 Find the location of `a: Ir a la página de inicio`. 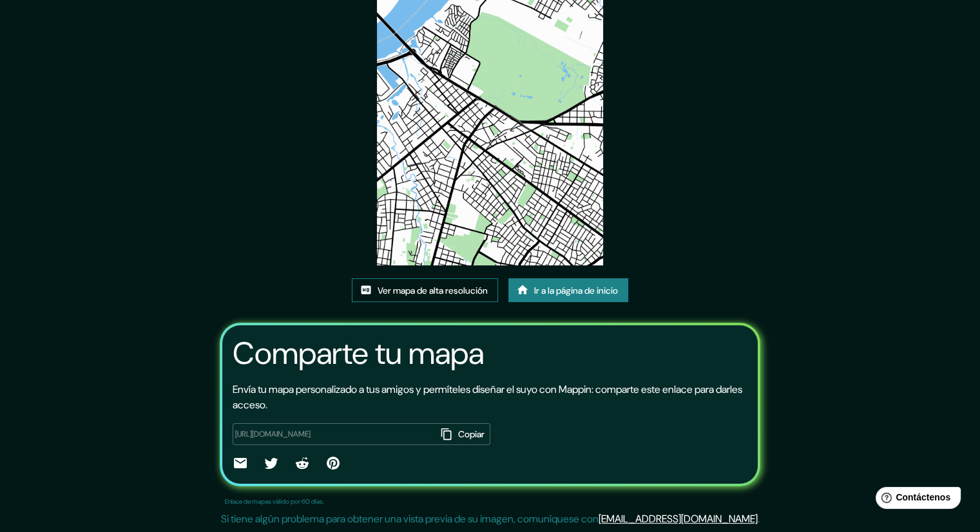

a: Ir a la página de inicio is located at coordinates (568, 291).